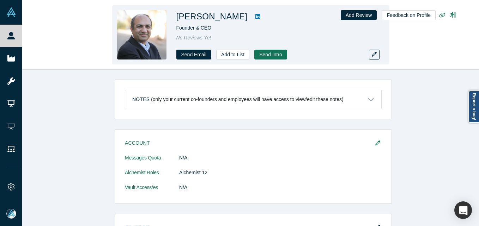 The height and width of the screenshot is (226, 479). What do you see at coordinates (359, 15) in the screenshot?
I see `button: Add Review` at bounding box center [359, 15].